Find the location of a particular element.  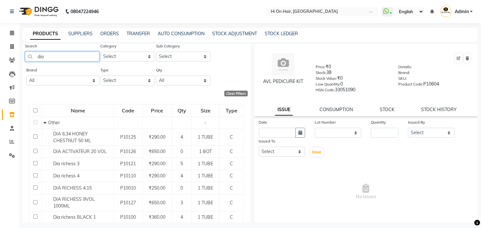

div: Type is located at coordinates (231, 111).